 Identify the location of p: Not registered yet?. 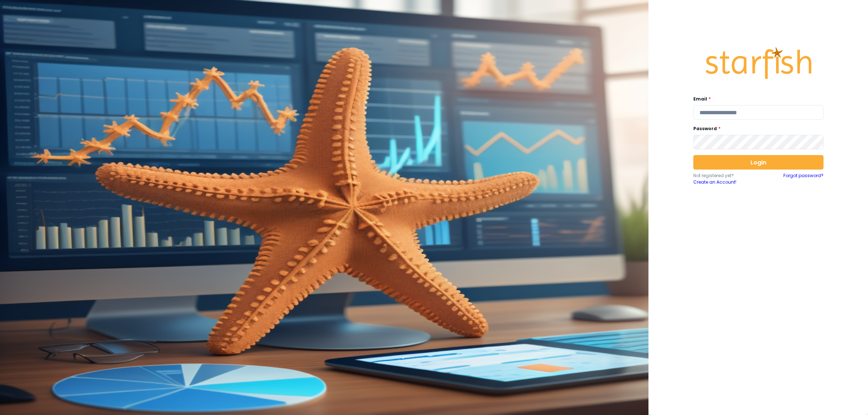
(726, 176).